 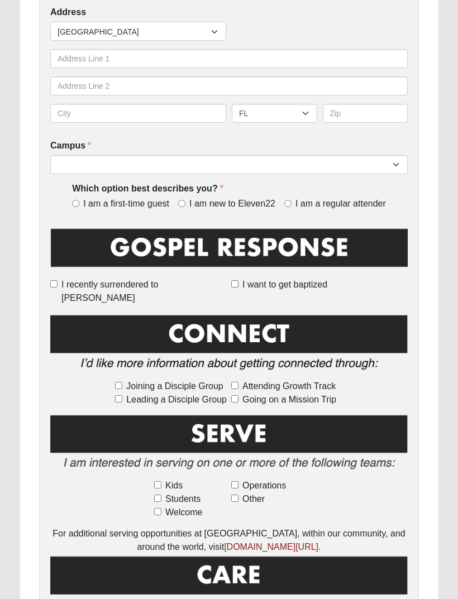 I want to click on input: Students, so click(x=157, y=499).